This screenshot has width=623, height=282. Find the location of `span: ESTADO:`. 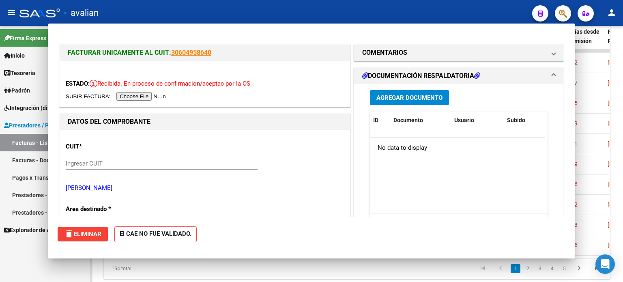

span: ESTADO: is located at coordinates (77, 84).